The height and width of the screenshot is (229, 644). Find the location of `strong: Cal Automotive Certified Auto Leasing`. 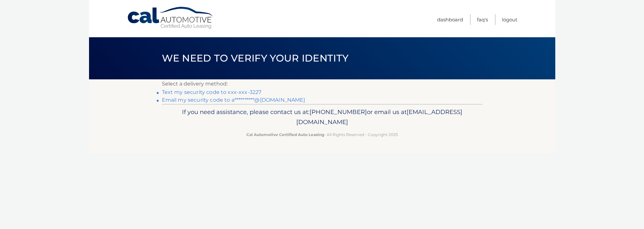

strong: Cal Automotive Certified Auto Leasing is located at coordinates (286, 134).